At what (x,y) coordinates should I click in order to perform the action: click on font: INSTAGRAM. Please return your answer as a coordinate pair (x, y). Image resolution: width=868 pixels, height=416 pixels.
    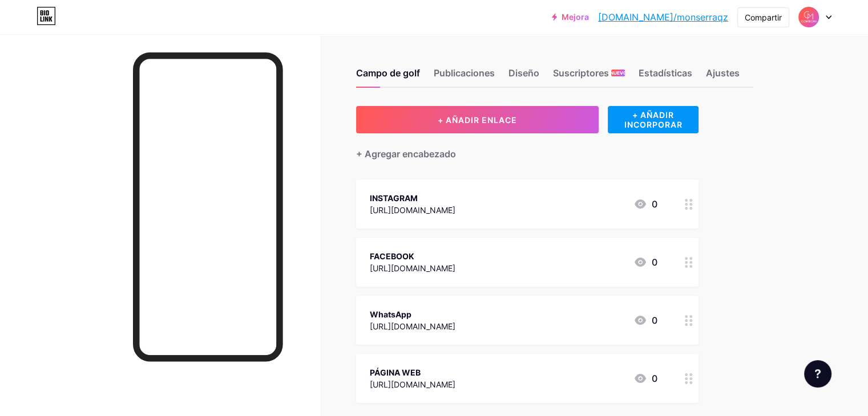
    Looking at the image, I should click on (394, 198).